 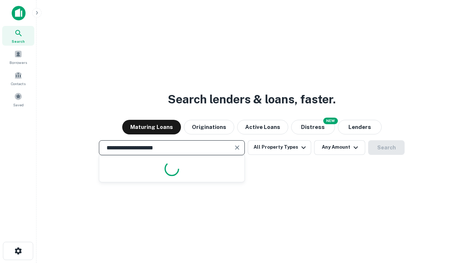 I want to click on a: Search, so click(x=18, y=36).